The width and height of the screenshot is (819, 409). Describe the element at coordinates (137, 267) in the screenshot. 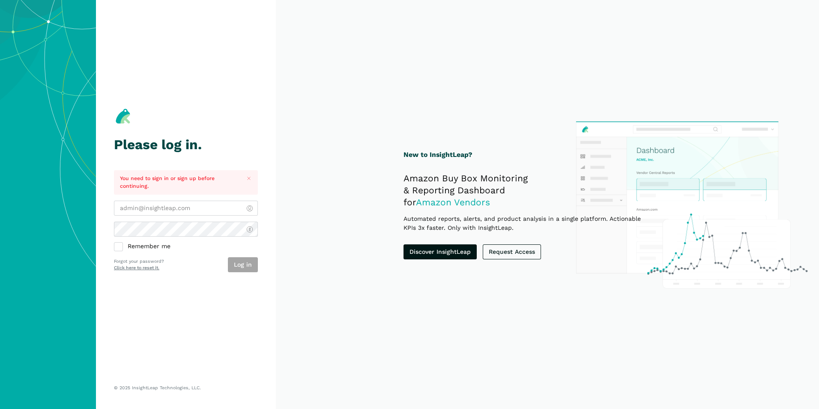

I see `a: Click here to reset it.` at that location.